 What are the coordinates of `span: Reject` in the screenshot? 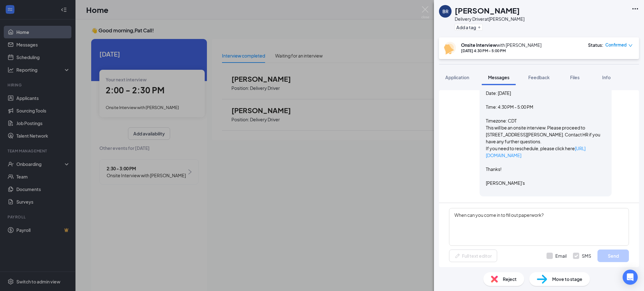 It's located at (509, 279).